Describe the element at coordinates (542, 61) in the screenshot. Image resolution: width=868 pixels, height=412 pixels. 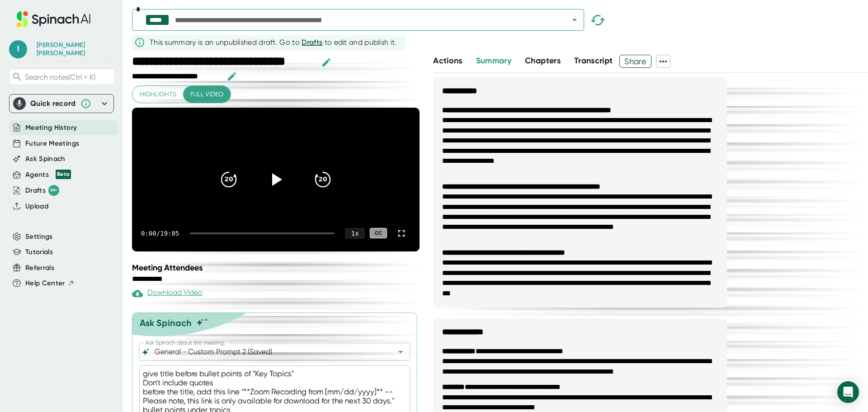
I see `button: Chapters` at that location.